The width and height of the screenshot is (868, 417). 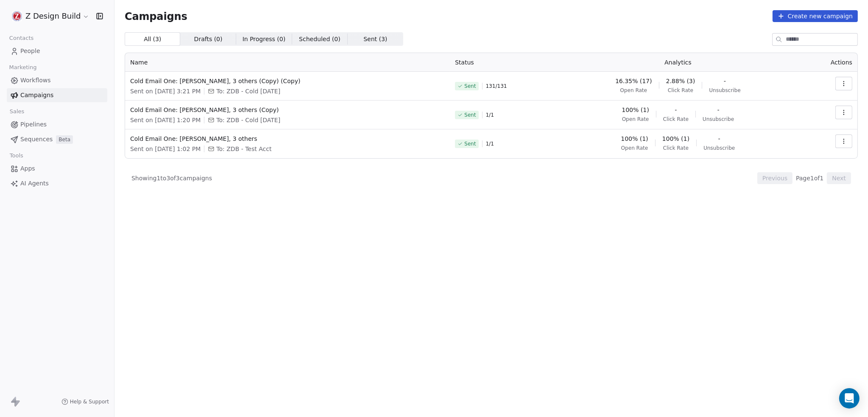 What do you see at coordinates (89, 402) in the screenshot?
I see `span: Help & Support` at bounding box center [89, 402].